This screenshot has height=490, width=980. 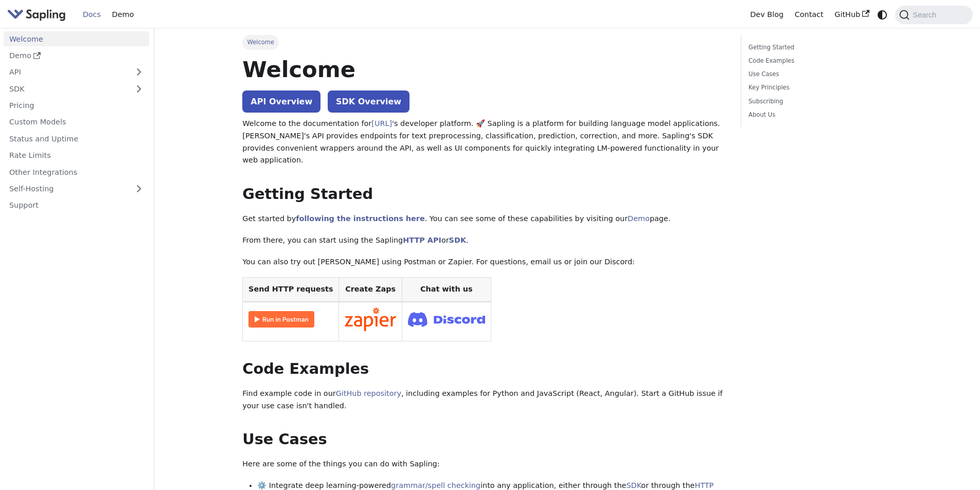 I want to click on p: Here are some of the things you can do with Sapling:, so click(x=485, y=464).